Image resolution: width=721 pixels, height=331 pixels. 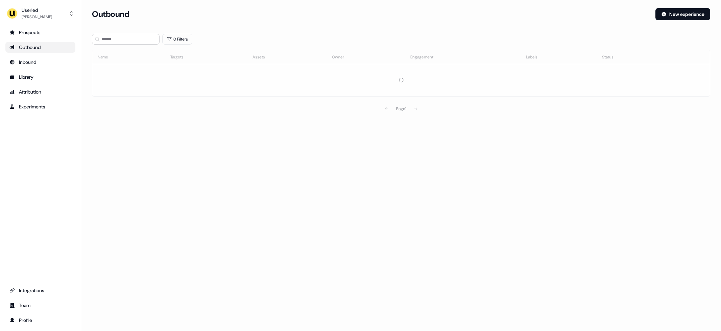 I want to click on button: New experience, so click(x=683, y=14).